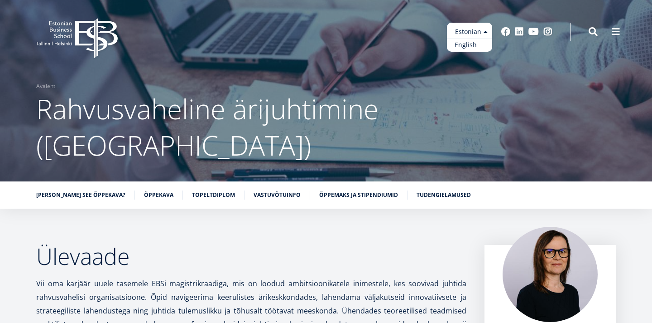  Describe the element at coordinates (251, 256) in the screenshot. I see `h2: Ülevaade` at that location.